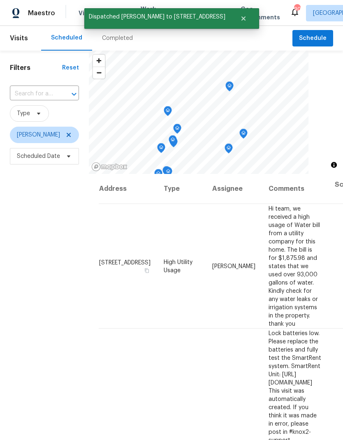  What do you see at coordinates (260, 13) in the screenshot?
I see `span: Geo Assignments` at bounding box center [260, 13].